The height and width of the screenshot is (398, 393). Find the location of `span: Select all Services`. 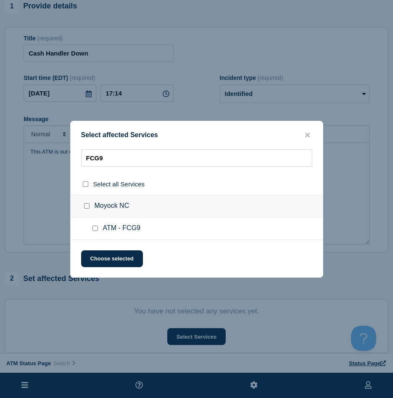

span: Select all Services is located at coordinates (119, 184).